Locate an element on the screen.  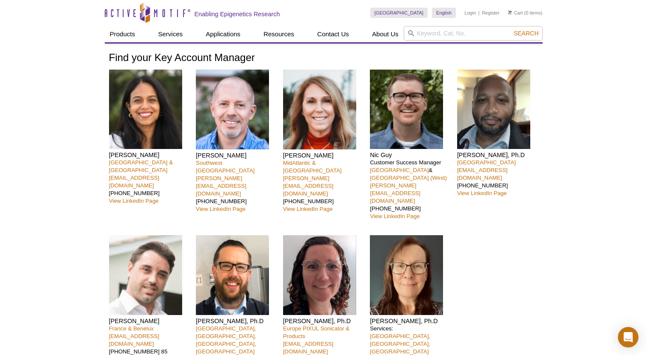
img: Michelle Wragg headshot is located at coordinates (406, 275).